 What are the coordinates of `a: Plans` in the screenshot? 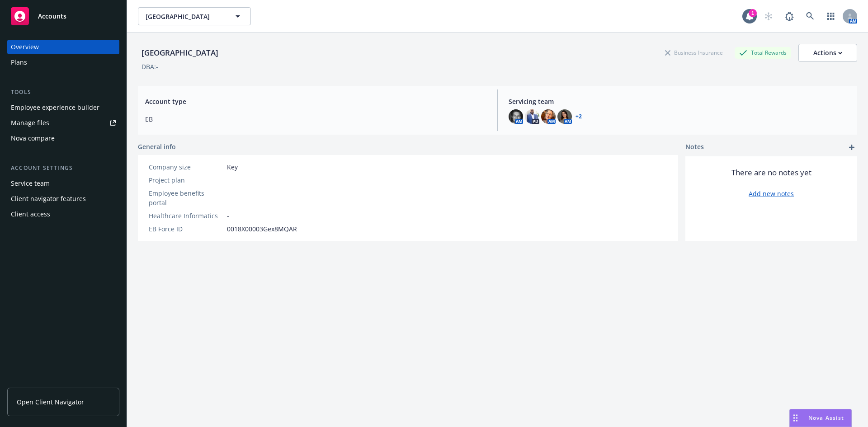 It's located at (63, 62).